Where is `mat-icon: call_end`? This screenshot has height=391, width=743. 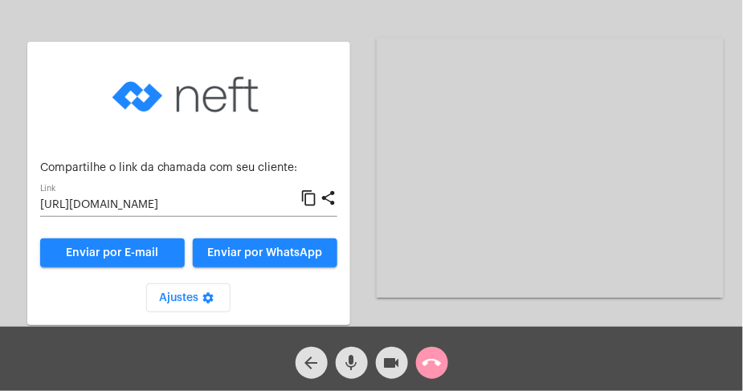
mat-icon: call_end is located at coordinates (432, 363).